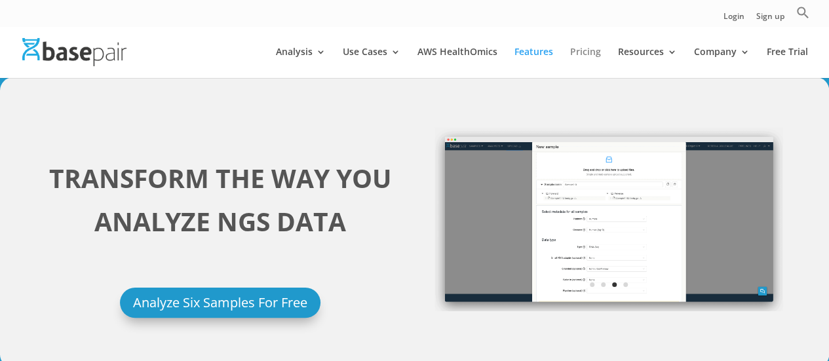  I want to click on a: Sign up, so click(770, 19).